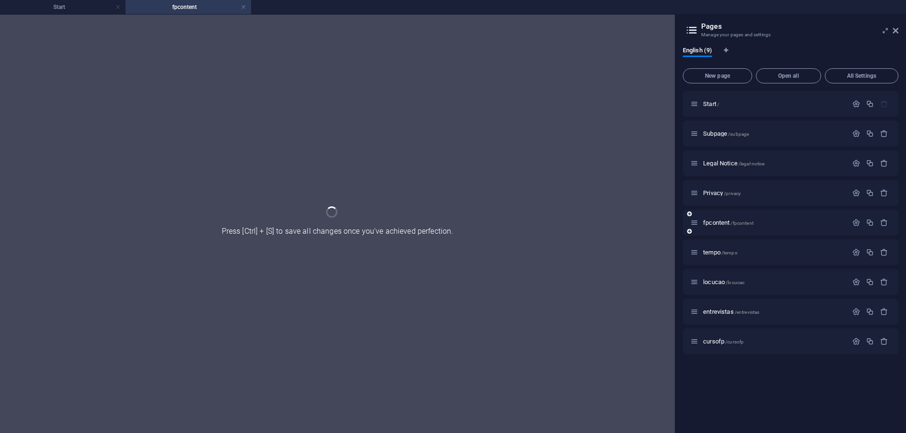  Describe the element at coordinates (717, 76) in the screenshot. I see `span: New page` at that location.